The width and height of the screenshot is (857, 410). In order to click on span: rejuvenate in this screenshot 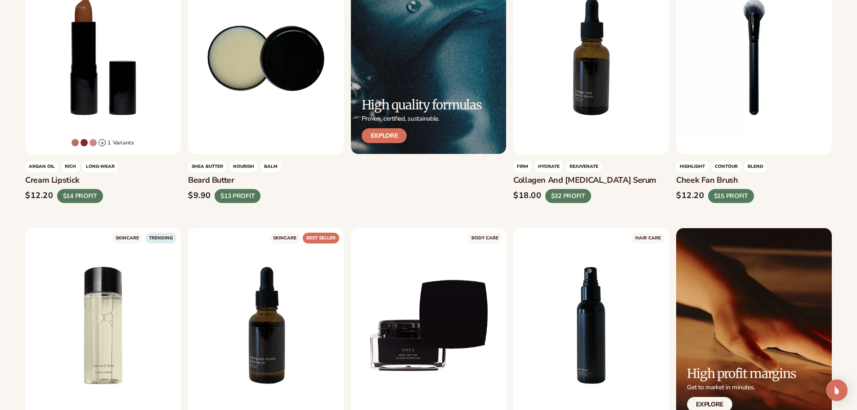, I will do `click(584, 166)`.